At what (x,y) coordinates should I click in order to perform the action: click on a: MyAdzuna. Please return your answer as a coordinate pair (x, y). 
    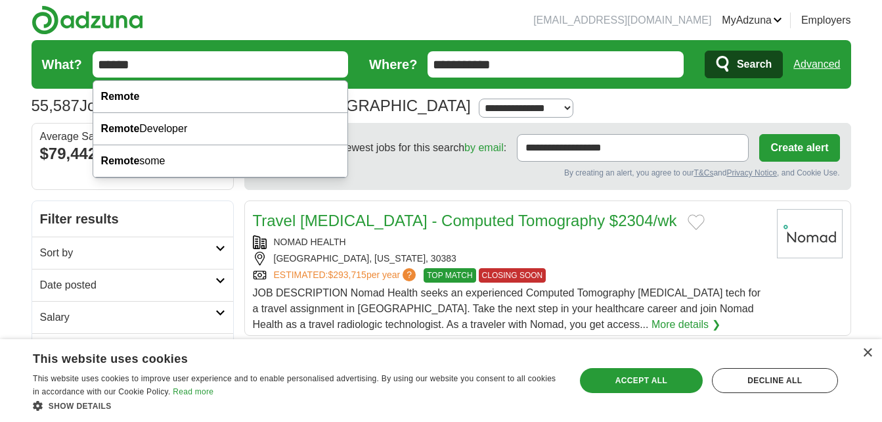
    Looking at the image, I should click on (752, 20).